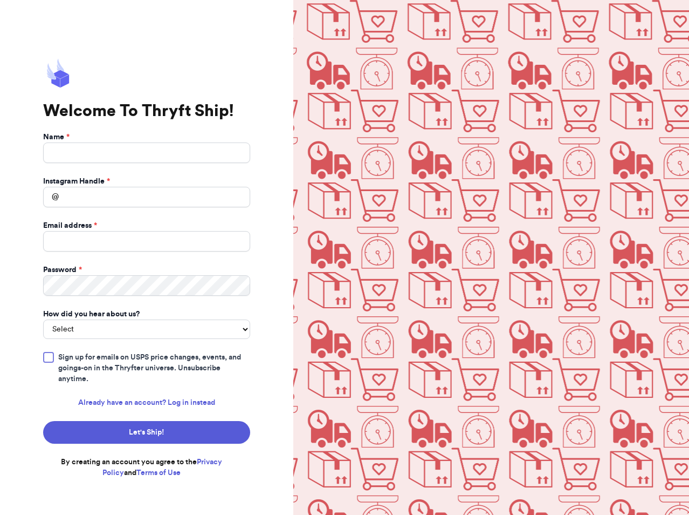  What do you see at coordinates (77, 181) in the screenshot?
I see `label: Instagram Handle` at bounding box center [77, 181].